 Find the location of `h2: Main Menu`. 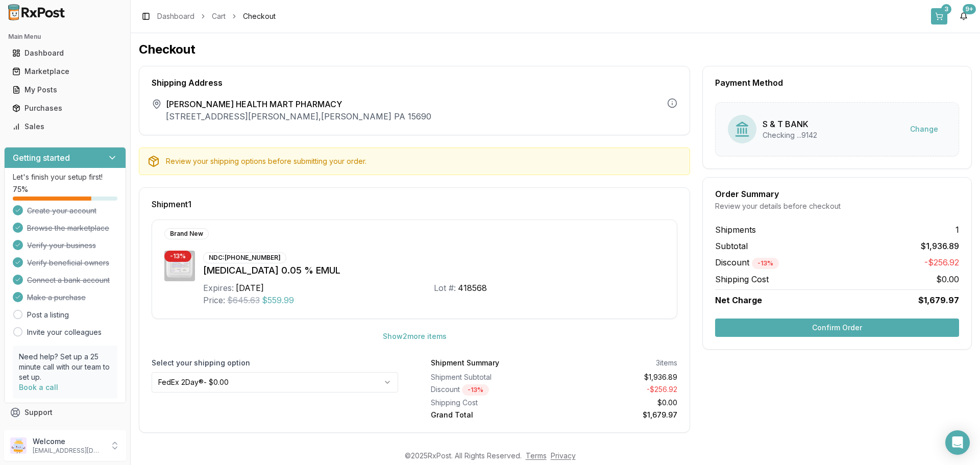

h2: Main Menu is located at coordinates (65, 37).